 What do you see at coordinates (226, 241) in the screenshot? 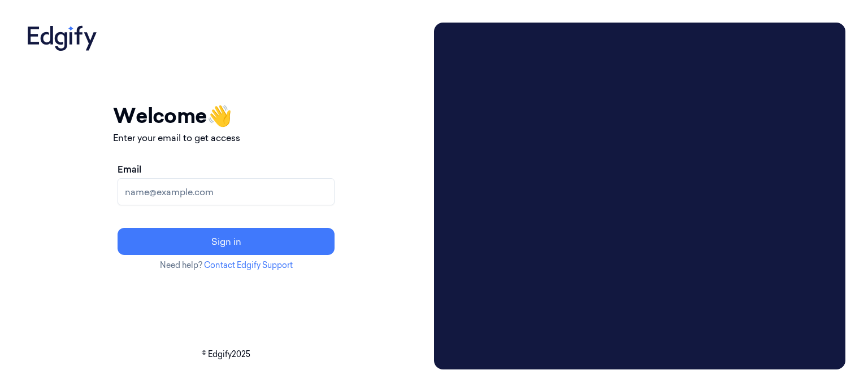
I see `button: Sign in` at bounding box center [226, 241].